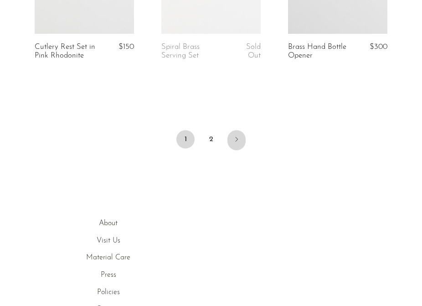 The image size is (422, 306). I want to click on a: Visit Us, so click(109, 240).